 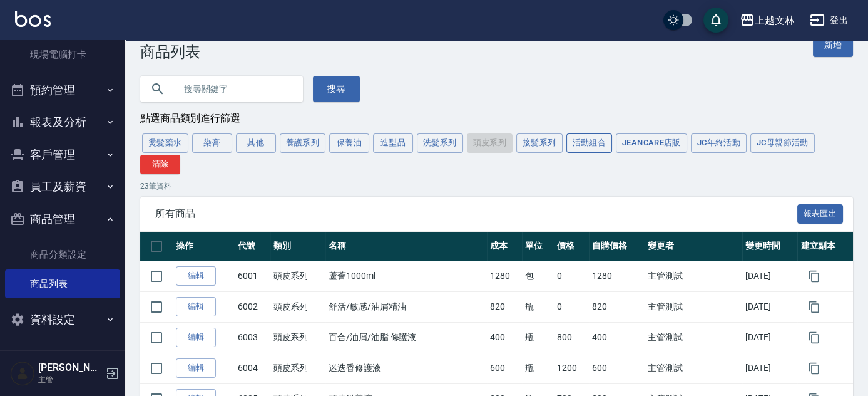 I want to click on td: 6004, so click(x=252, y=368).